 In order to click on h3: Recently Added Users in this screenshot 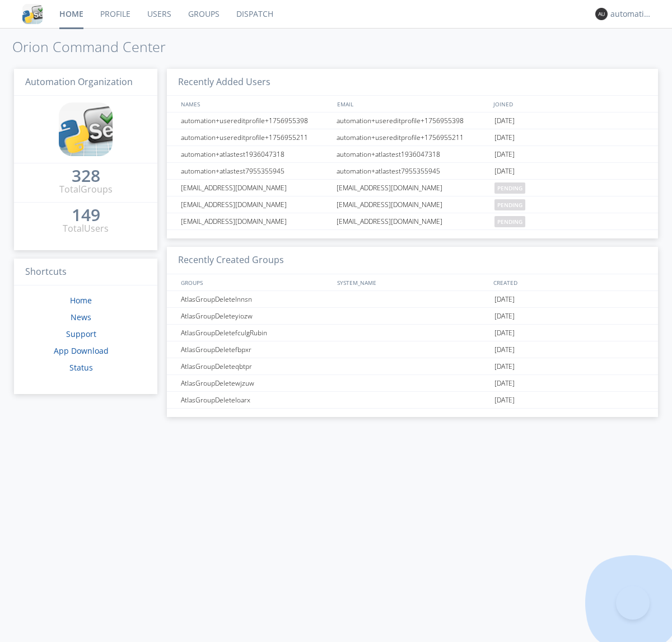, I will do `click(412, 82)`.